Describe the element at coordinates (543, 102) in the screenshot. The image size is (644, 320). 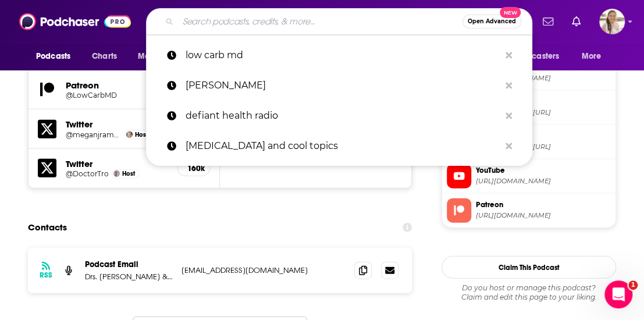
I see `span: X/Twitter` at that location.